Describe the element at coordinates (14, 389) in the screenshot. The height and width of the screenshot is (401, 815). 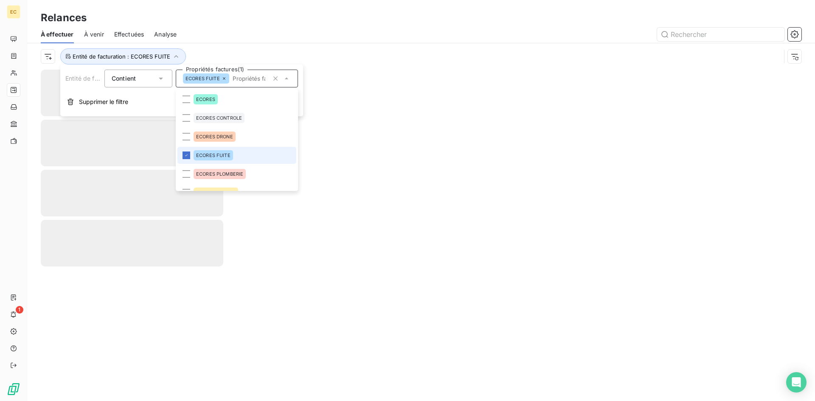
I see `img: Logo LeanPay` at that location.